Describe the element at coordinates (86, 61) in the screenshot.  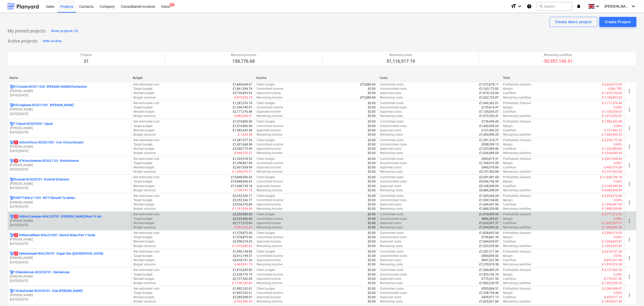
I see `p: 31` at that location.